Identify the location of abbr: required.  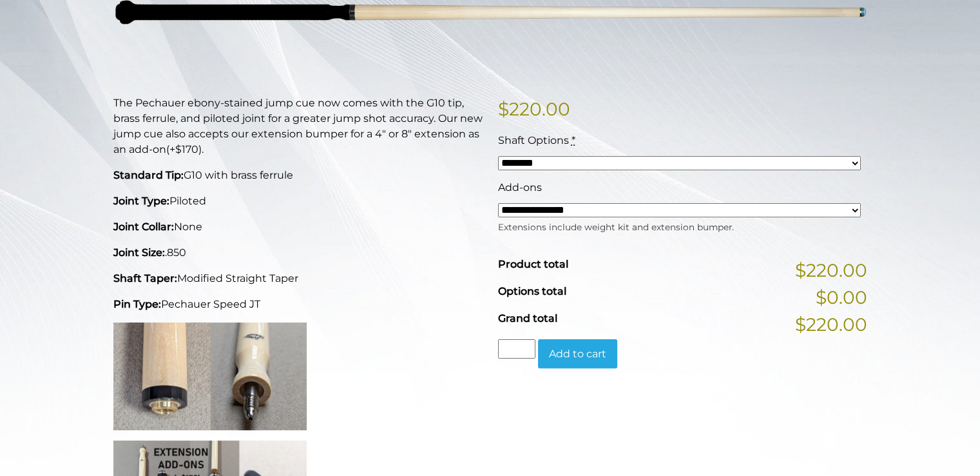
(574, 140).